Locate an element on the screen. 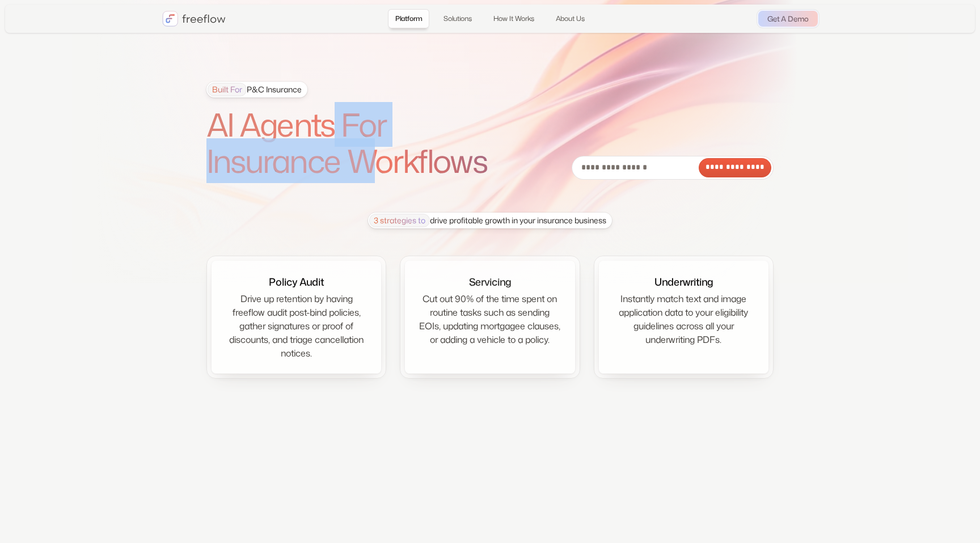 The image size is (980, 543). h1: AI Agents For Insurance Workflows is located at coordinates (362, 143).